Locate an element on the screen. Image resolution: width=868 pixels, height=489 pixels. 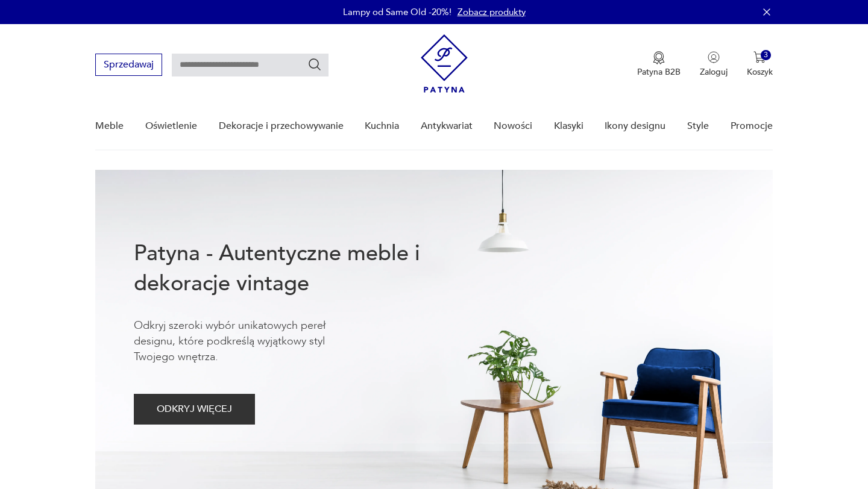
button: ODKRYJ WIĘCEJ is located at coordinates (194, 409).